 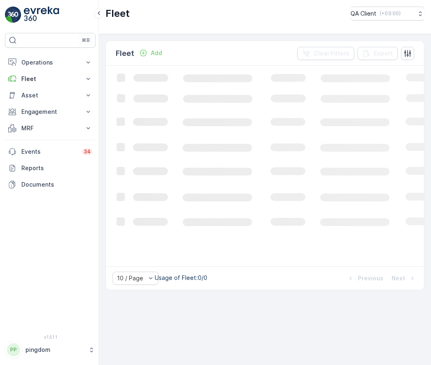 What do you see at coordinates (50, 62) in the screenshot?
I see `p: Operations` at bounding box center [50, 62].